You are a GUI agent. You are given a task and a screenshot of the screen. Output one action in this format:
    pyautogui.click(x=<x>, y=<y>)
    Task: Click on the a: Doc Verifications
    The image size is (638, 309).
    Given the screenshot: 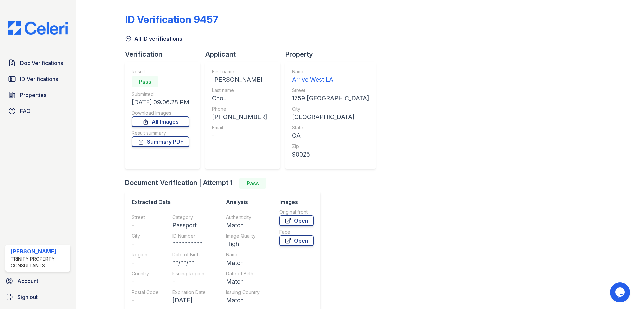 What is the action you would take?
    pyautogui.click(x=38, y=63)
    